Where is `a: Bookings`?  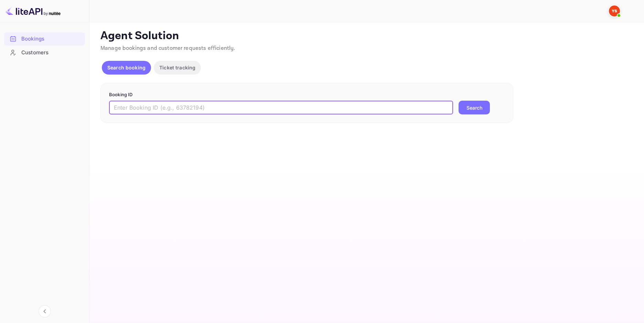
a: Bookings is located at coordinates (44, 38).